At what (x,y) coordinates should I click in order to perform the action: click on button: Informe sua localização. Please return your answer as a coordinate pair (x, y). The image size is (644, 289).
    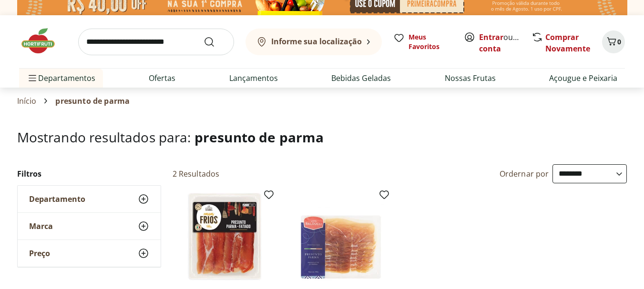
    Looking at the image, I should click on (314, 42).